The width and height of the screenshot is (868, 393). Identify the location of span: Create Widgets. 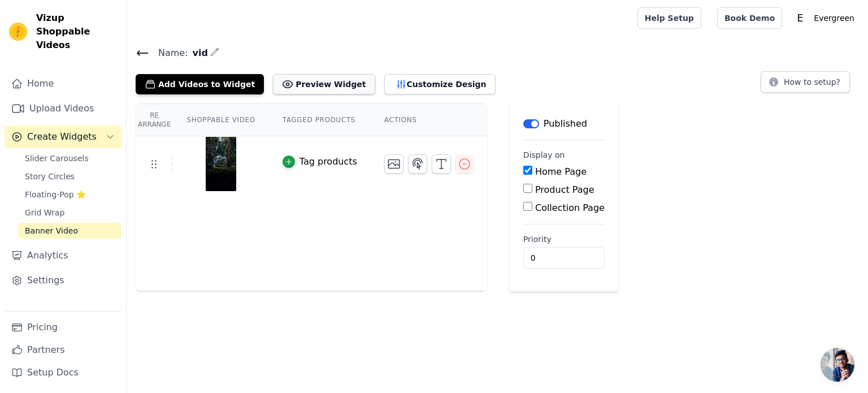
(62, 137).